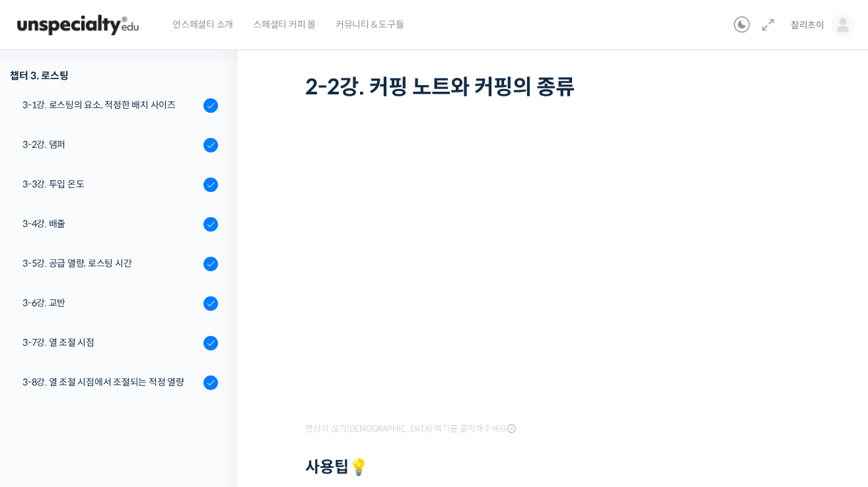 Image resolution: width=868 pixels, height=487 pixels. Describe the element at coordinates (46, 402) in the screenshot. I see `span: 홈` at that location.